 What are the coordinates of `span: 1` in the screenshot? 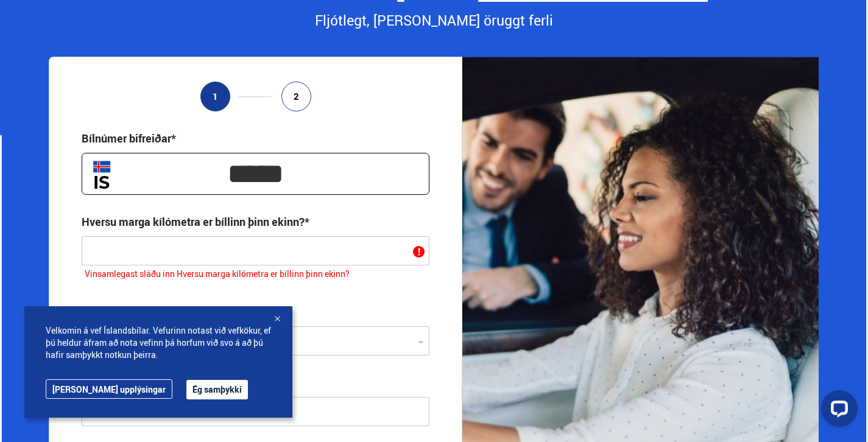 It's located at (215, 96).